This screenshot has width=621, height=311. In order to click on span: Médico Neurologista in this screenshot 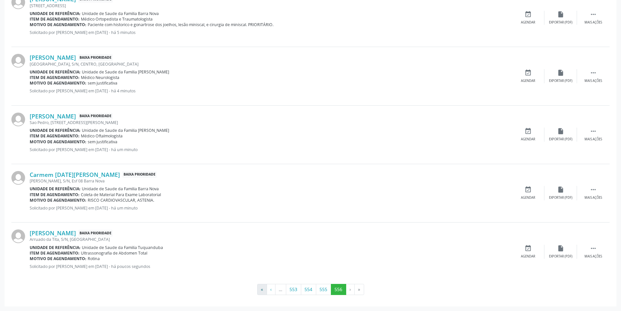, I will do `click(100, 77)`.